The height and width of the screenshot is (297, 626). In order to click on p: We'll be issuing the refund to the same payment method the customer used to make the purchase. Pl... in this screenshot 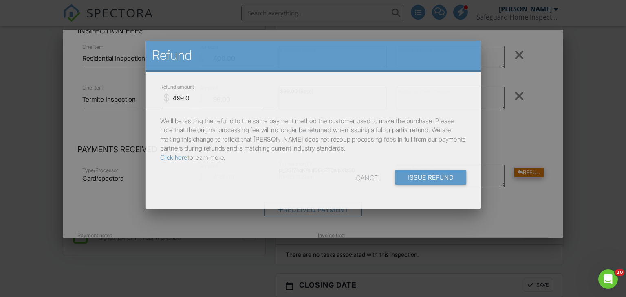, I will do `click(313, 139)`.